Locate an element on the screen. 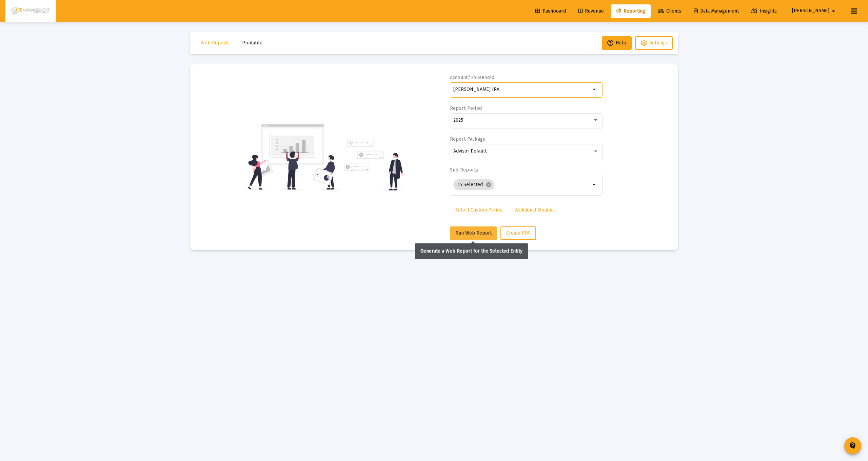 The width and height of the screenshot is (868, 461). span: Run Web Report is located at coordinates (473, 233).